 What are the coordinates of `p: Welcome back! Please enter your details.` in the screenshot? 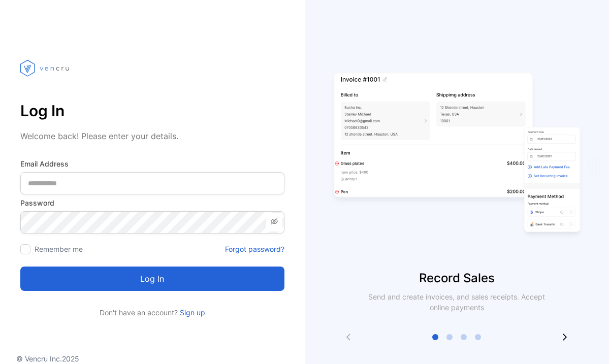 It's located at (153, 136).